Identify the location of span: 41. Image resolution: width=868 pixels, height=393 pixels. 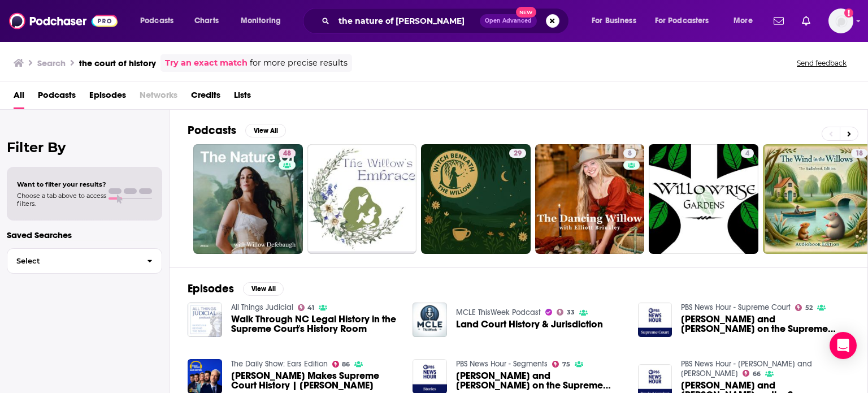
(311, 308).